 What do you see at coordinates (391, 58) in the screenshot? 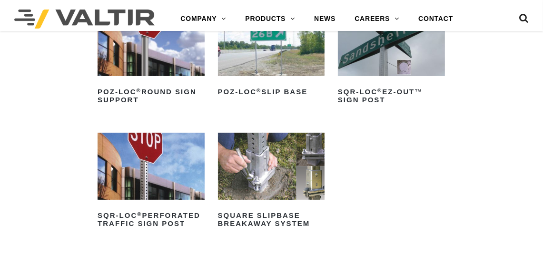
I see `a: SQR-LOC®EZ-Out™ Sign Post` at bounding box center [391, 58].